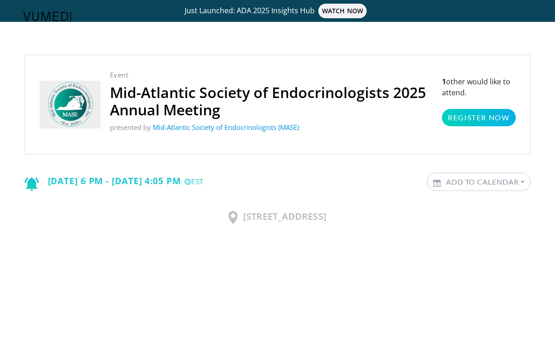 The width and height of the screenshot is (555, 351). What do you see at coordinates (271, 101) in the screenshot?
I see `h2: Mid-Atlantic Society of Endocrinologists 2025 Annual Meeting` at bounding box center [271, 101].